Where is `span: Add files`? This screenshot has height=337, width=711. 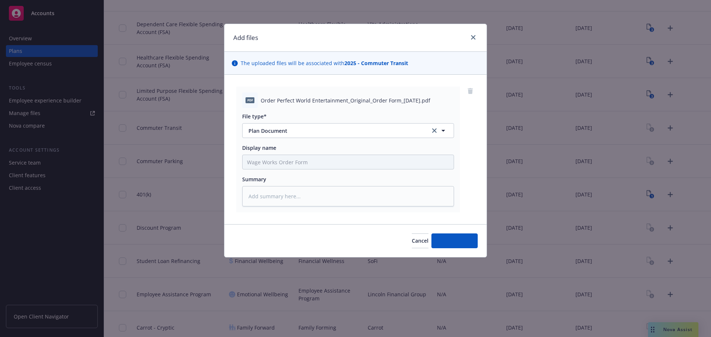
span: Add files is located at coordinates (454, 241).